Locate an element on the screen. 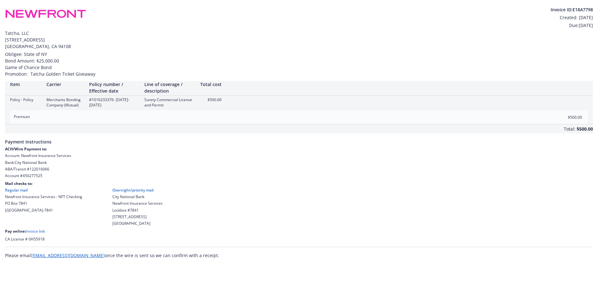 The height and width of the screenshot is (286, 598). div: Total: is located at coordinates (569, 129).